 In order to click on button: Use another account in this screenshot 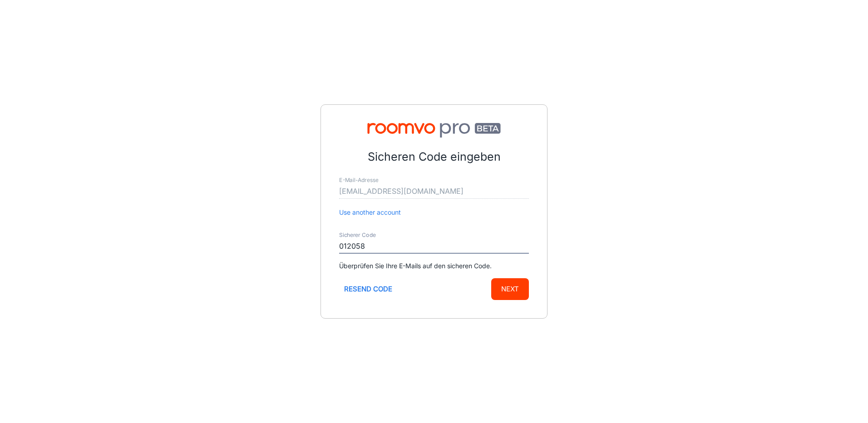, I will do `click(370, 212)`.